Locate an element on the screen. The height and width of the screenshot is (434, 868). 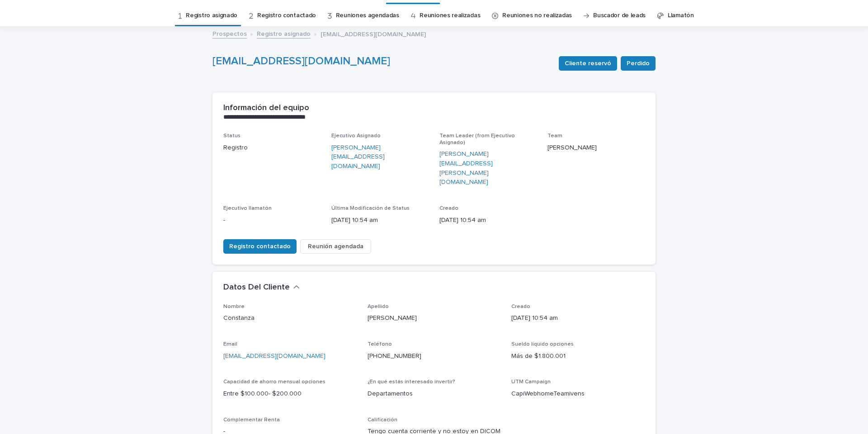
p: Entre $100.000- $200.000 is located at coordinates (290, 393).